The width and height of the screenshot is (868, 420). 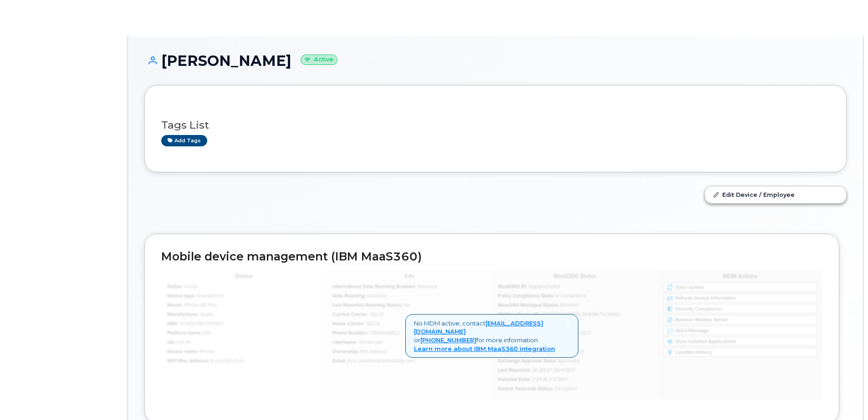 I want to click on h3: Tags List, so click(x=495, y=125).